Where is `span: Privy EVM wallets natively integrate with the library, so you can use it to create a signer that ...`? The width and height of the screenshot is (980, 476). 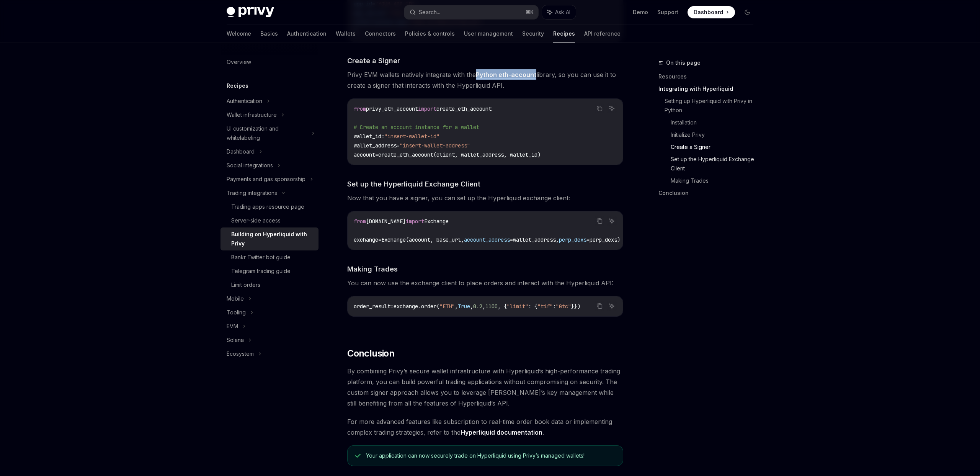 span: Privy EVM wallets natively integrate with the library, so you can use it to create a signer that ... is located at coordinates (485, 80).